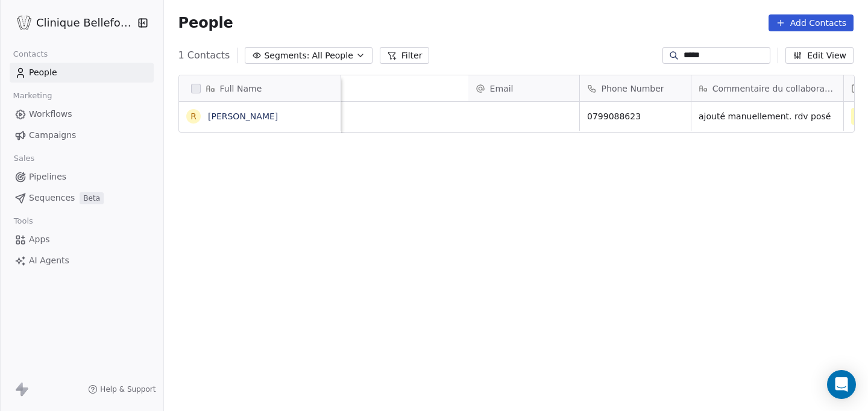  Describe the element at coordinates (842, 385) in the screenshot. I see `div: Open Intercom Messenger` at that location.